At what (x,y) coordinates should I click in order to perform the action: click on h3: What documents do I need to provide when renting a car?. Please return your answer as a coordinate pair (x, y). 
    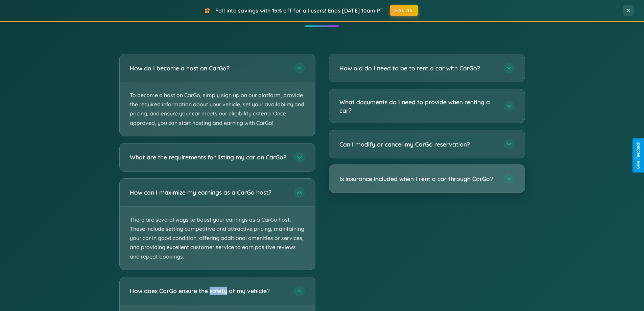
    Looking at the image, I should click on (418, 106).